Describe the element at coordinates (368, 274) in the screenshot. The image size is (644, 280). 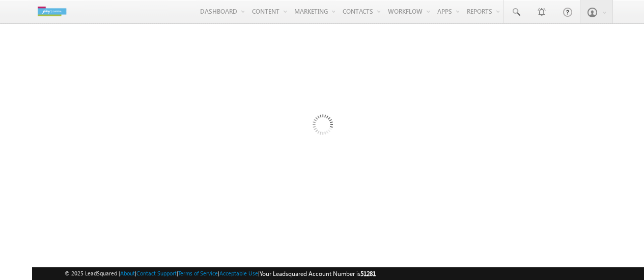
I see `span: 51281` at that location.